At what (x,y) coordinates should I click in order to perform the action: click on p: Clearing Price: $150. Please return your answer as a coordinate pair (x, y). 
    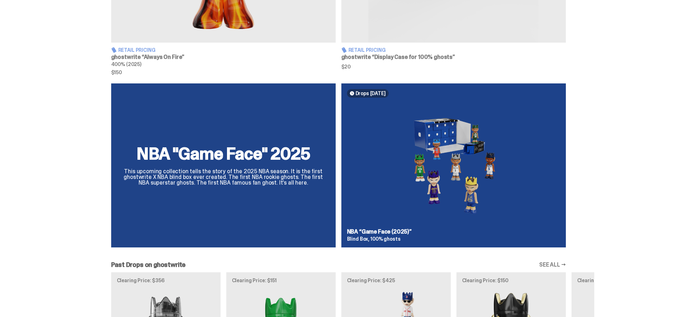
    Looking at the image, I should click on (511, 281).